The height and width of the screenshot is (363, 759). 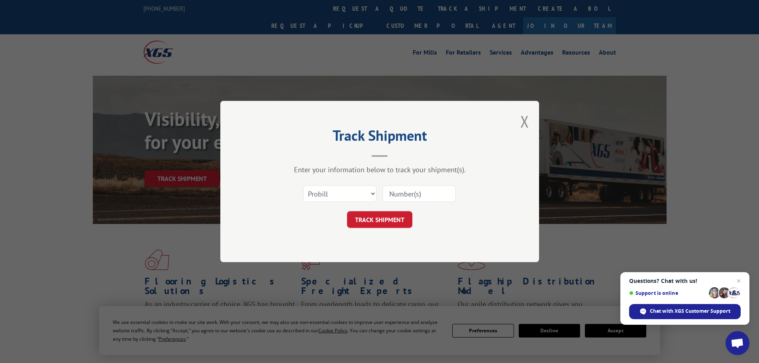 What do you see at coordinates (379, 137) in the screenshot?
I see `h2: Track Shipment` at bounding box center [379, 137].